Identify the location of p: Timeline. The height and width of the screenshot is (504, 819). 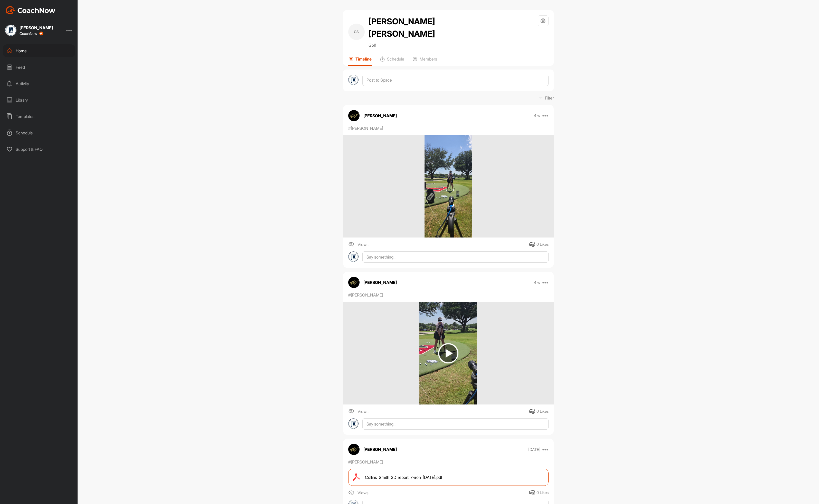
(363, 59).